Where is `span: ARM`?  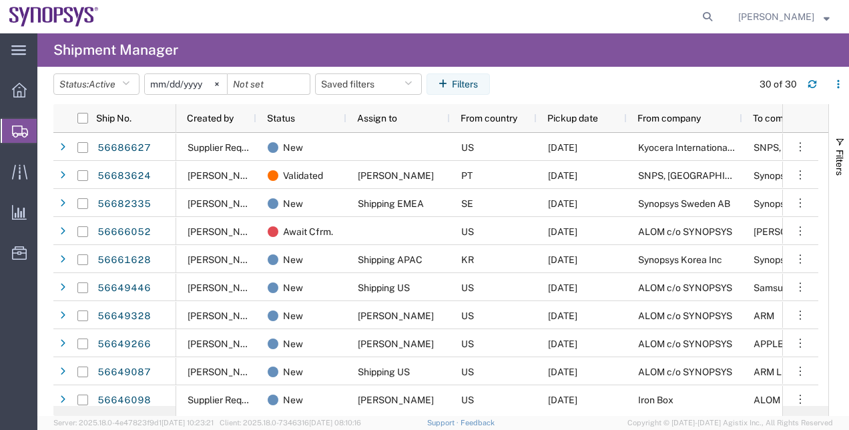
span: ARM is located at coordinates (764, 316).